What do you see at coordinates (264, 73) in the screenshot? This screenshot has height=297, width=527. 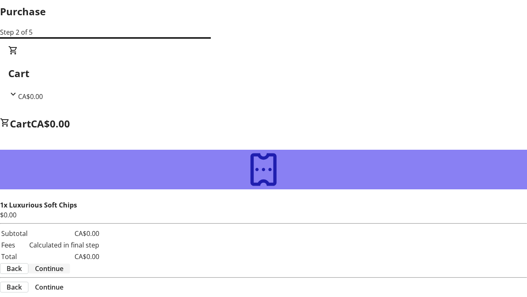 I see `div: CartCA$0.00` at bounding box center [264, 73].